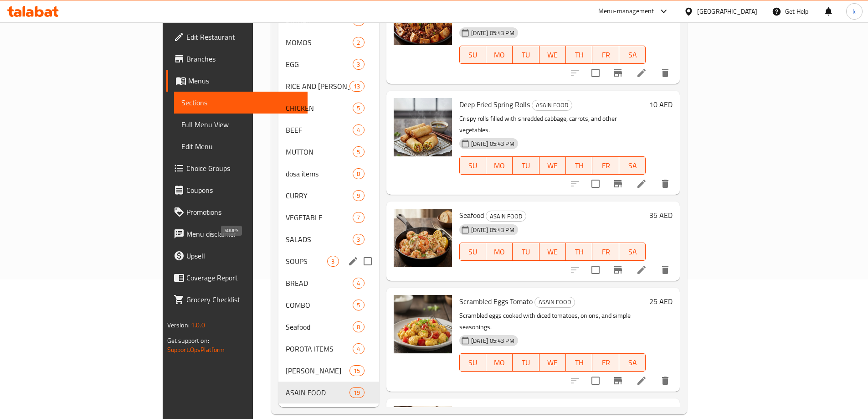 The height and width of the screenshot is (419, 868). What do you see at coordinates (241, 146) in the screenshot?
I see `a: Edit Menu` at bounding box center [241, 146].